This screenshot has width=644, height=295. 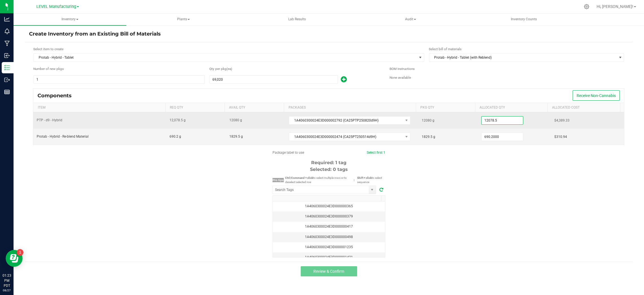 I want to click on span: Select bill of materials, so click(x=445, y=49).